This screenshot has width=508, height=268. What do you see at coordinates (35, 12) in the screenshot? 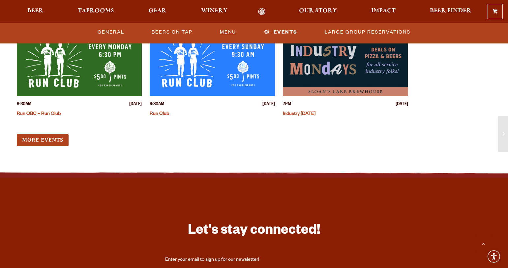
I see `a: Beer` at bounding box center [35, 12].